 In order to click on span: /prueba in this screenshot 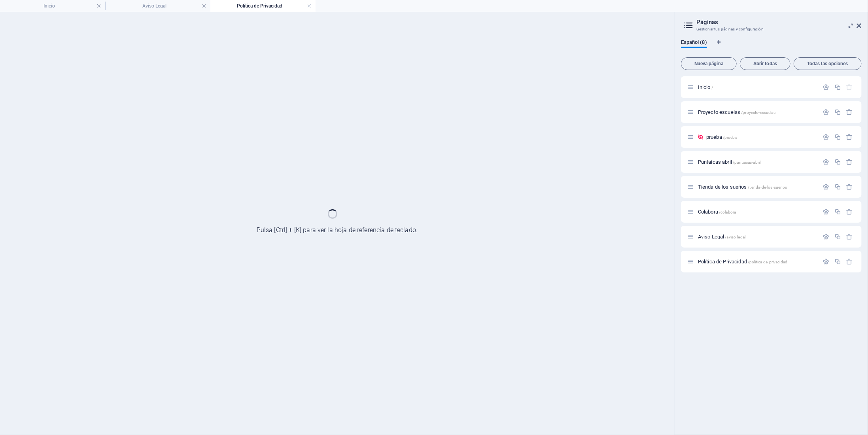, I will do `click(730, 137)`.